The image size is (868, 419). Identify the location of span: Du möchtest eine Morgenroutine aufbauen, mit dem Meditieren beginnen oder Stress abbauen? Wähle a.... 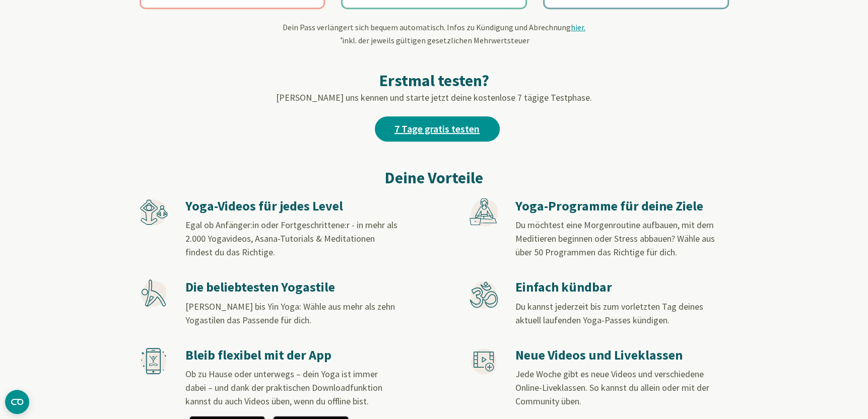
(615, 238).